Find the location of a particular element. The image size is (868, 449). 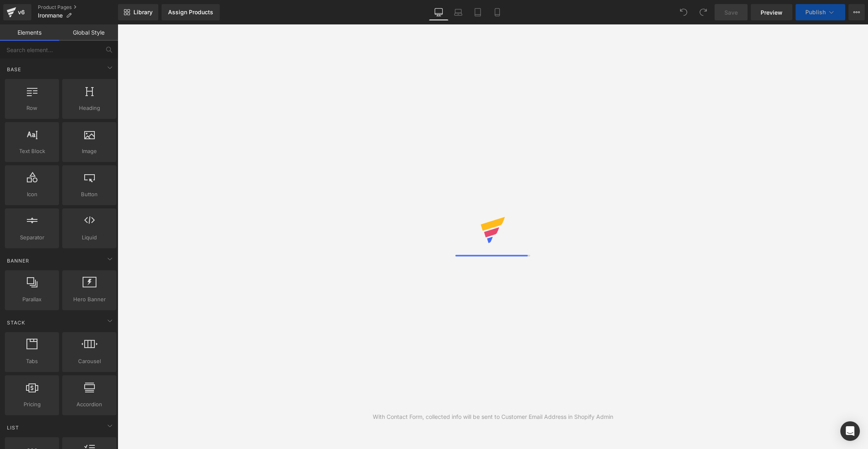

a: v6 is located at coordinates (17, 12).